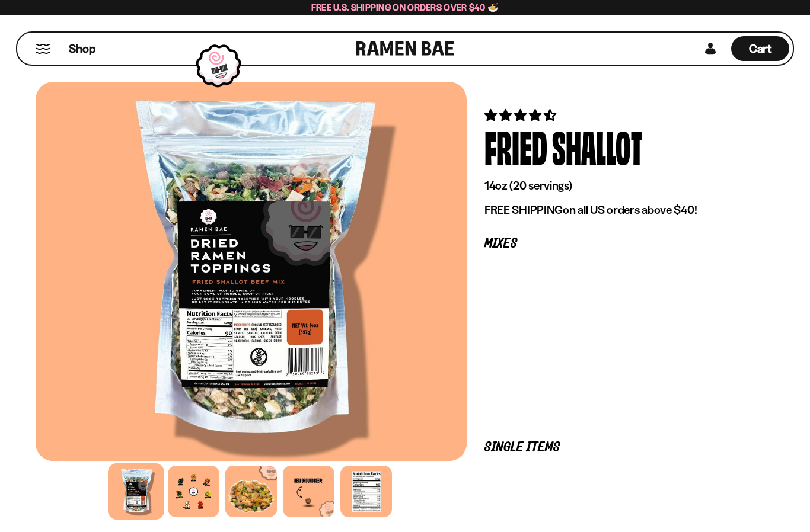  I want to click on span: Cart, so click(760, 48).